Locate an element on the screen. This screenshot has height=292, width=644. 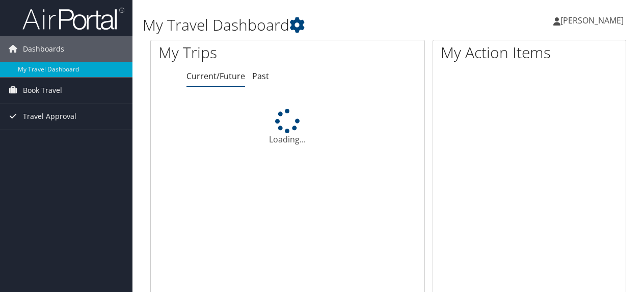
span: Book Travel is located at coordinates (42, 90).